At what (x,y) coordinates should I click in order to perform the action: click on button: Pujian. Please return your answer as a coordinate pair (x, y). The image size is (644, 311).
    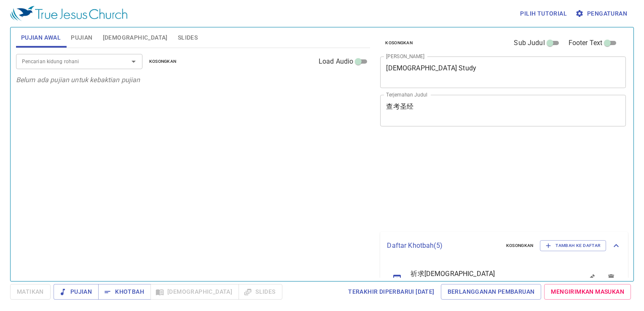
    Looking at the image, I should click on (76, 292).